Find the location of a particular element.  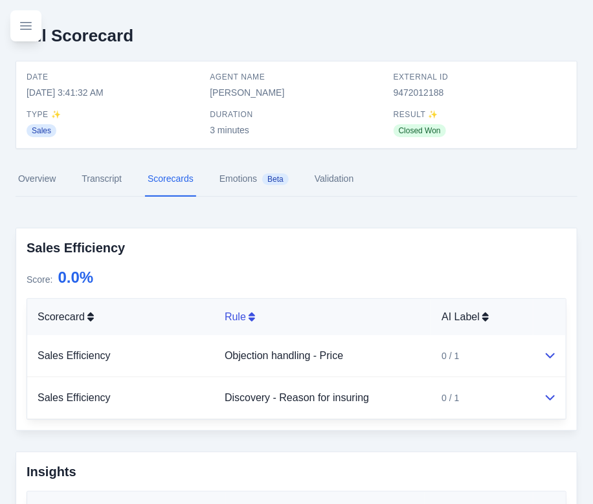

a: Discovery - Reason for insuring is located at coordinates (297, 398).